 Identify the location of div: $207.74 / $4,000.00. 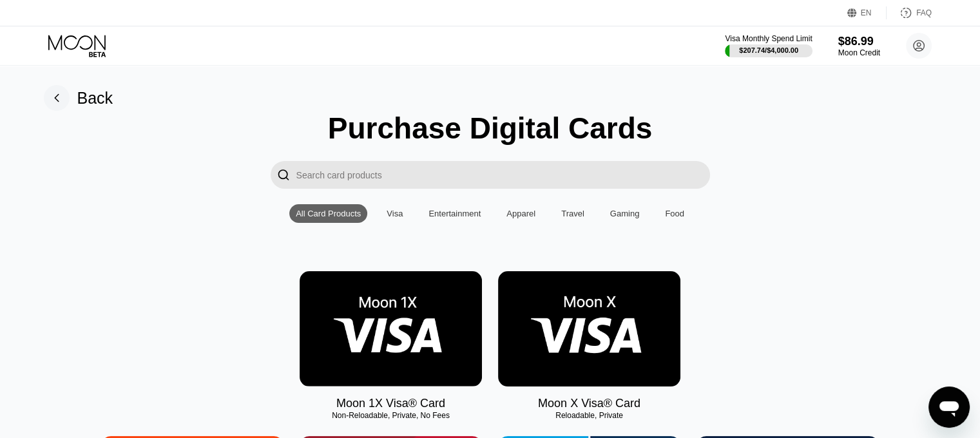
(769, 50).